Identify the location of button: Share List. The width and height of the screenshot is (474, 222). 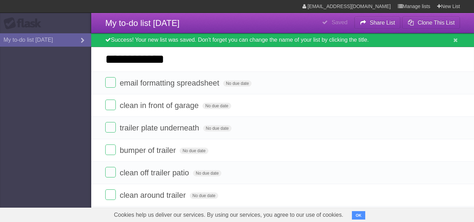
(377, 23).